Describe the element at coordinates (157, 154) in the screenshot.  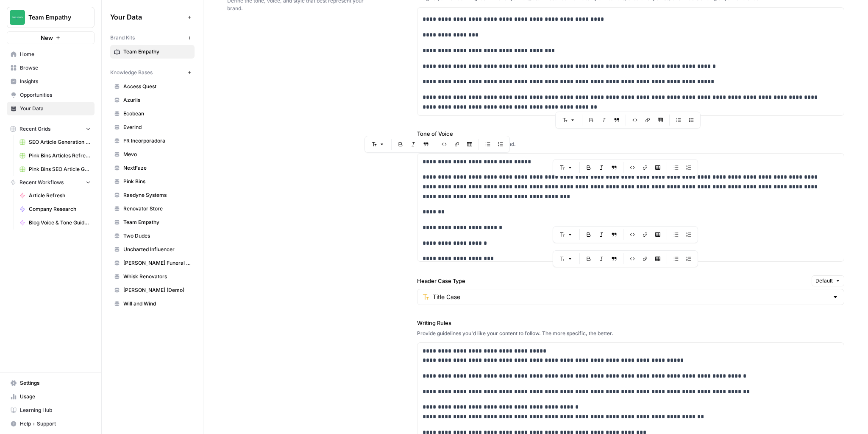
I see `span: Mevo` at that location.